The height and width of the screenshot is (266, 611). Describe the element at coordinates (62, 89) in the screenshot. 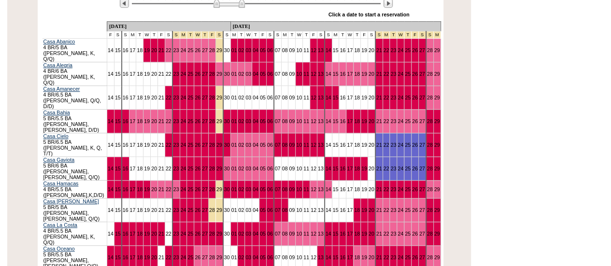

I see `a: Casa Amanecer` at that location.